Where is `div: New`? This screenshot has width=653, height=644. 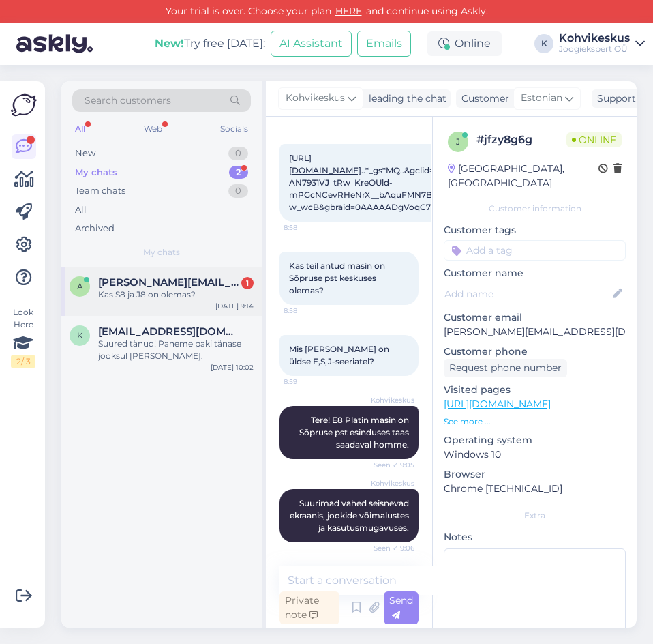
div: New is located at coordinates (85, 153).